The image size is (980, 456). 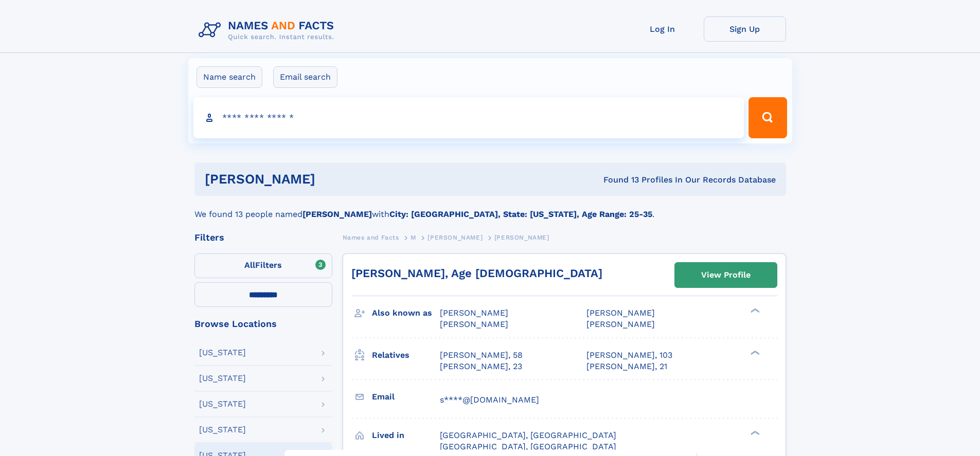 What do you see at coordinates (406, 313) in the screenshot?
I see `h3: Also known as` at bounding box center [406, 313].